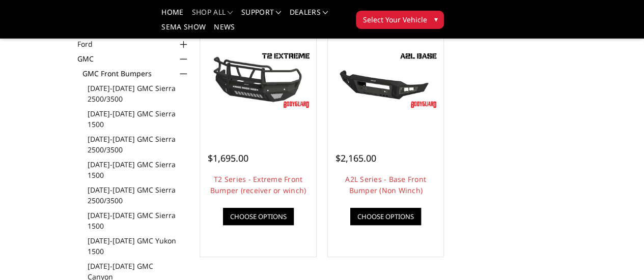  I want to click on a: T2 Series - Extreme Front Bumper (receiver or winch), so click(258, 185).